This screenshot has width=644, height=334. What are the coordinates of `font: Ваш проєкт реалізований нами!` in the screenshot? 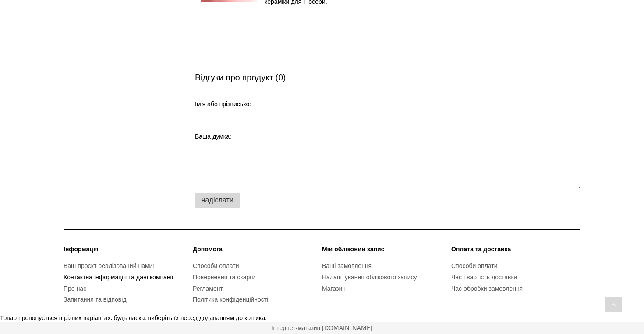 It's located at (109, 265).